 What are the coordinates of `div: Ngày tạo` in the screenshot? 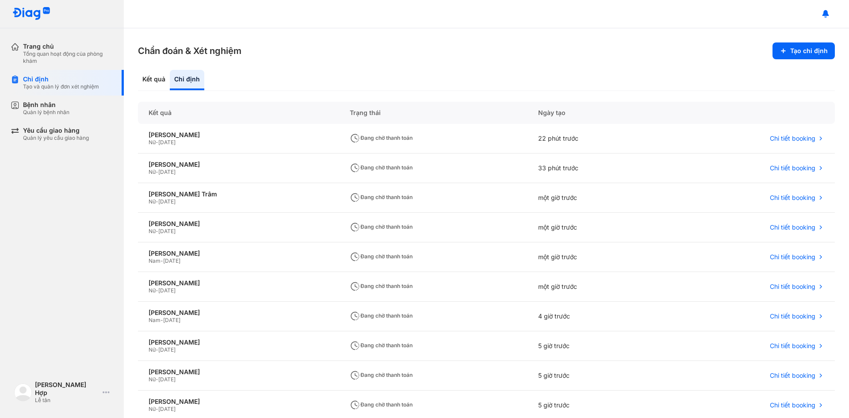 It's located at (597, 113).